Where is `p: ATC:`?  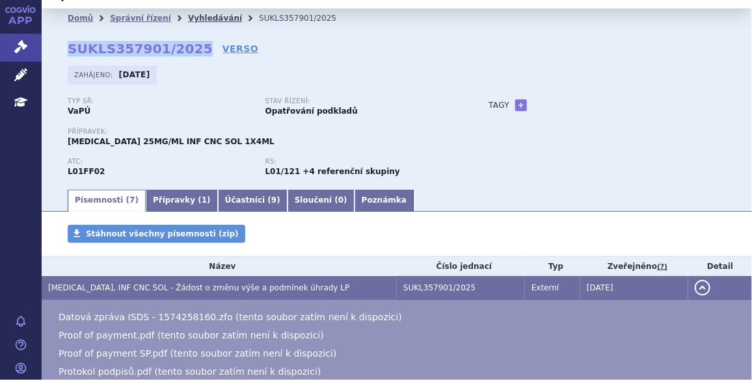
p: ATC: is located at coordinates (160, 162).